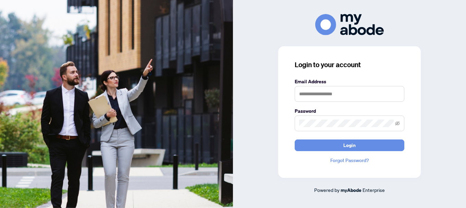  I want to click on span: Powered by, so click(327, 190).